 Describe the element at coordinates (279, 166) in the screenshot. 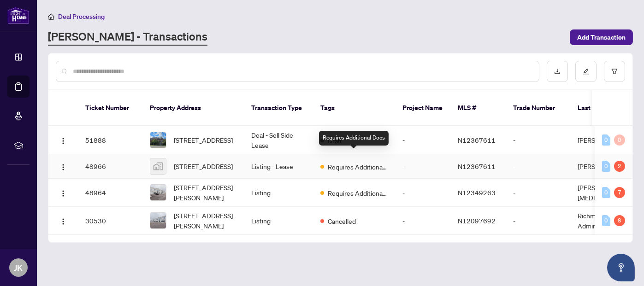

I see `td: Listing - Lease` at that location.